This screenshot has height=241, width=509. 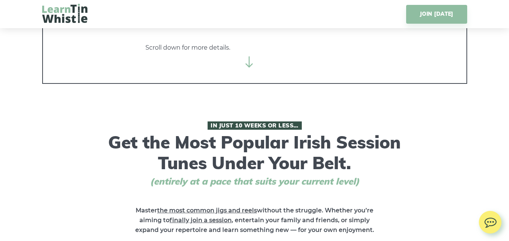 What do you see at coordinates (200, 220) in the screenshot?
I see `span: finally join a session` at bounding box center [200, 220].